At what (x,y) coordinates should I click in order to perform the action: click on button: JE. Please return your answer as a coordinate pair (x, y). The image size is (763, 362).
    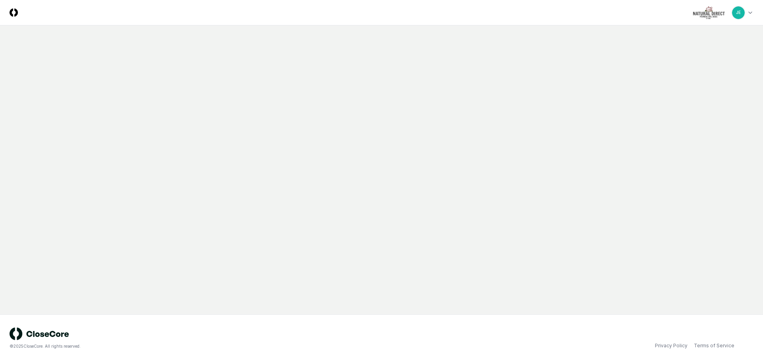
    Looking at the image, I should click on (738, 13).